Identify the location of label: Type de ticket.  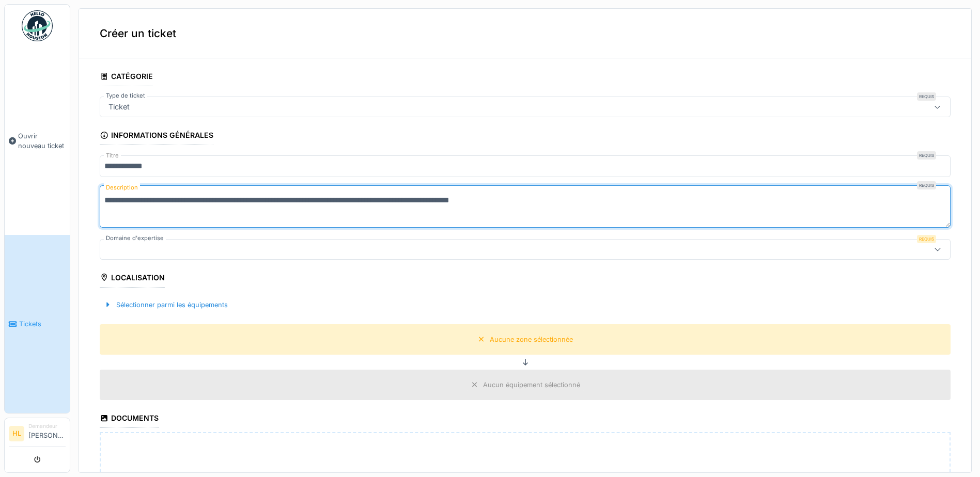
(126, 95).